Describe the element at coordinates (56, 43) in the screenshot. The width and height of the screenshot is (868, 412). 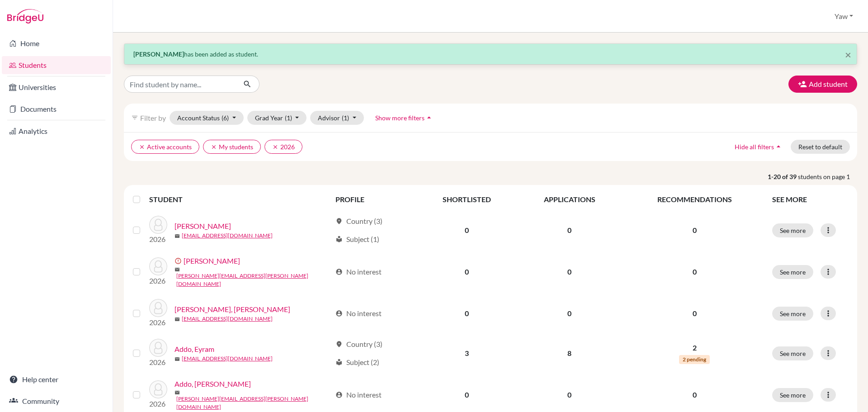
I see `a: Home` at that location.